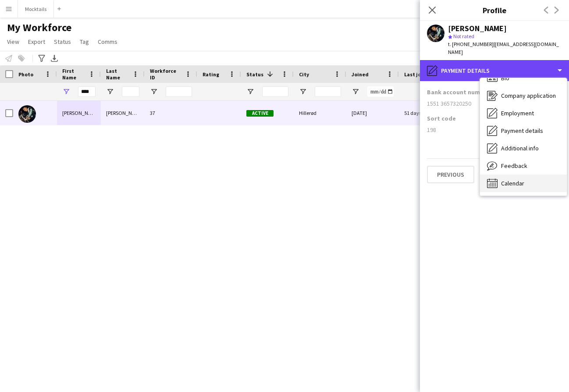 Image resolution: width=569 pixels, height=392 pixels. Describe the element at coordinates (328, 91) in the screenshot. I see `input: City Filter Input` at that location.